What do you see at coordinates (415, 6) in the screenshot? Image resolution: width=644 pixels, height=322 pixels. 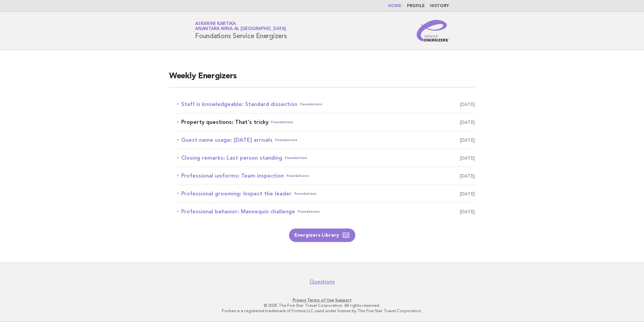 I see `a: Profile` at bounding box center [415, 6].